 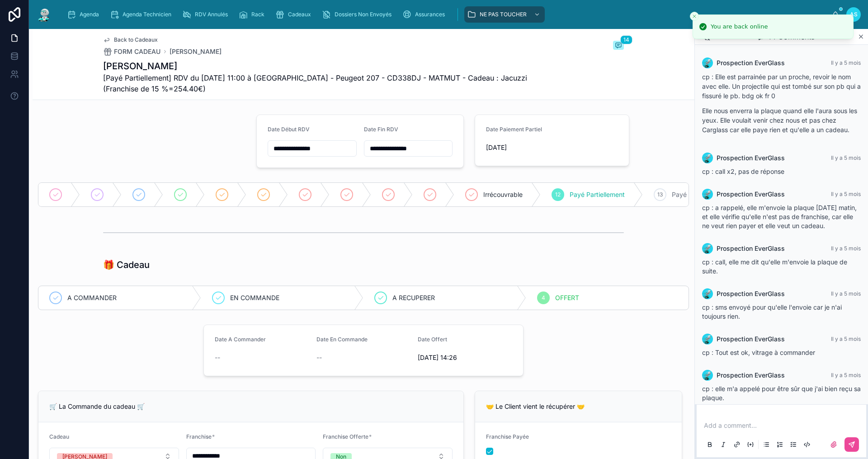 I want to click on a: Agenda, so click(x=85, y=14).